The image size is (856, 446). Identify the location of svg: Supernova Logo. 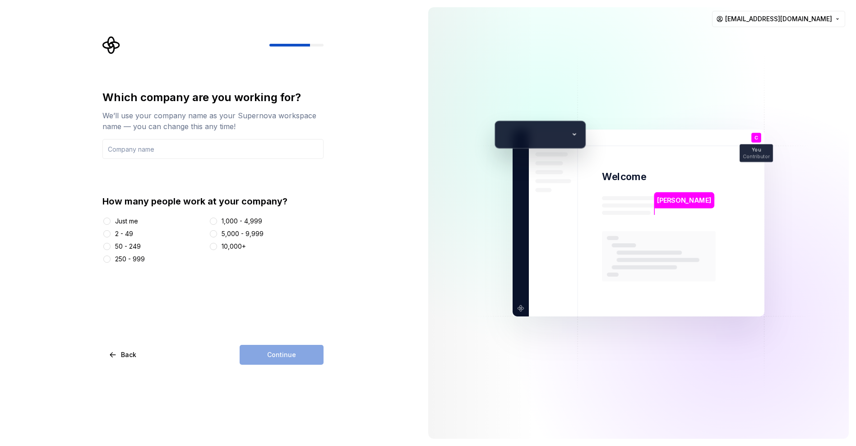
(111, 45).